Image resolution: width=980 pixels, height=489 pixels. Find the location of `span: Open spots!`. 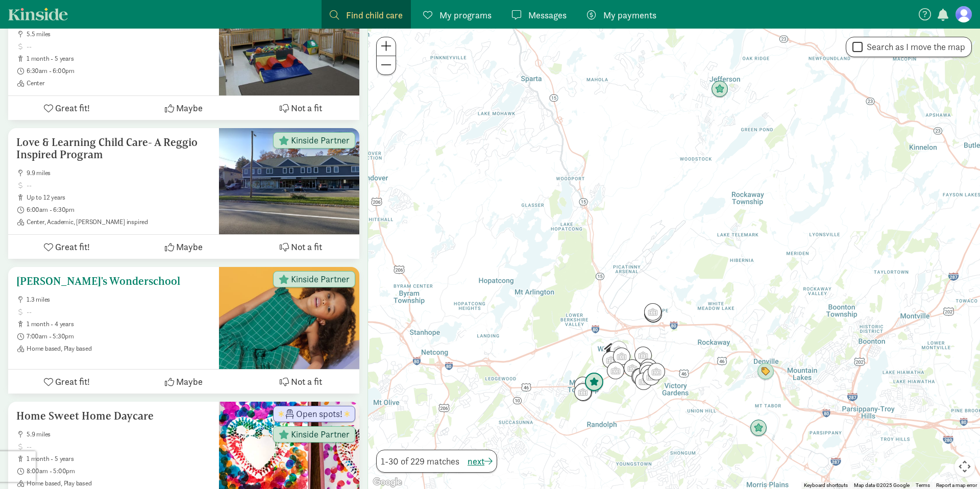

span: Open spots! is located at coordinates (319, 413).